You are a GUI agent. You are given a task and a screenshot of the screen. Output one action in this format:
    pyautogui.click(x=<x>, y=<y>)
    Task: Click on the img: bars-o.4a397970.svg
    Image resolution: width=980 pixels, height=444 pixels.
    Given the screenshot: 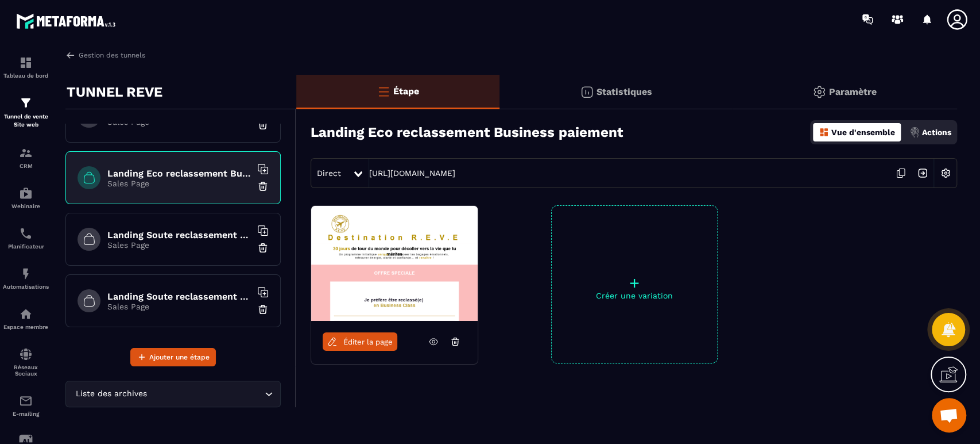 What is the action you would take?
    pyautogui.click(x=383, y=91)
    